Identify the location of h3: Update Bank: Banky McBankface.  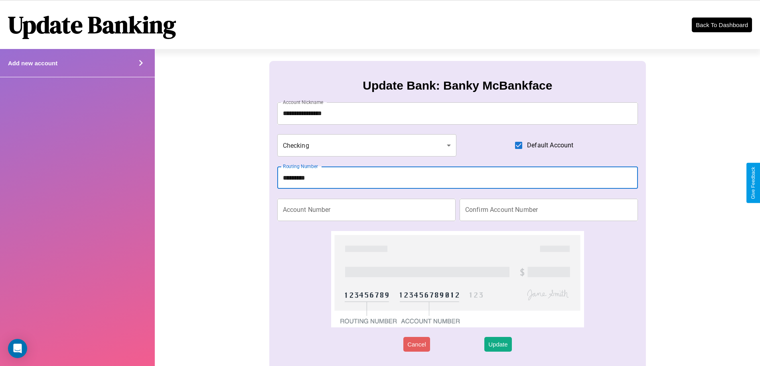
(457, 86).